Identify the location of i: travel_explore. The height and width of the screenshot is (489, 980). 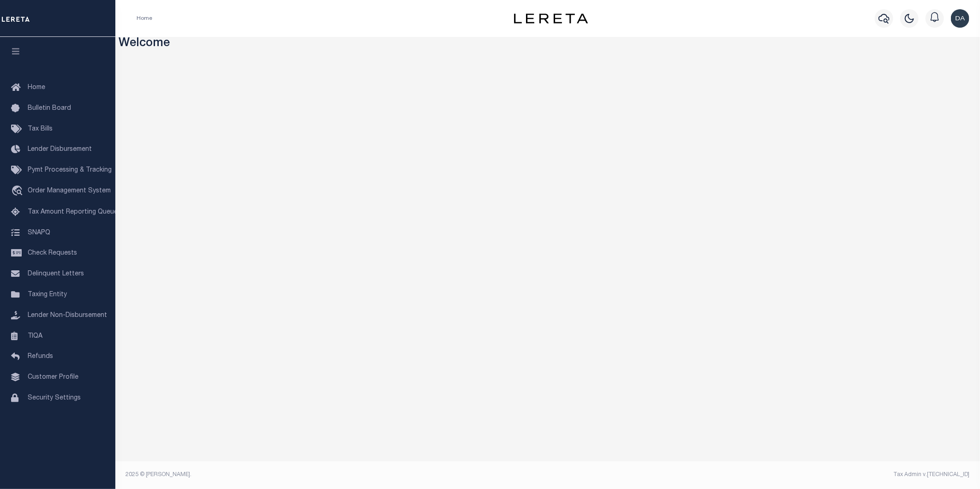
(18, 191).